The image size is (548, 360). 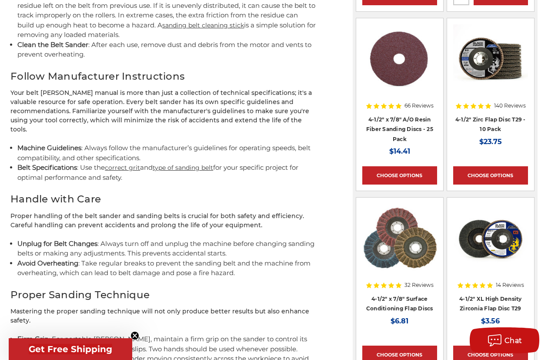 I want to click on img: 4-1/2" XL High Density Zirconia Flap Disc T29, so click(x=490, y=238).